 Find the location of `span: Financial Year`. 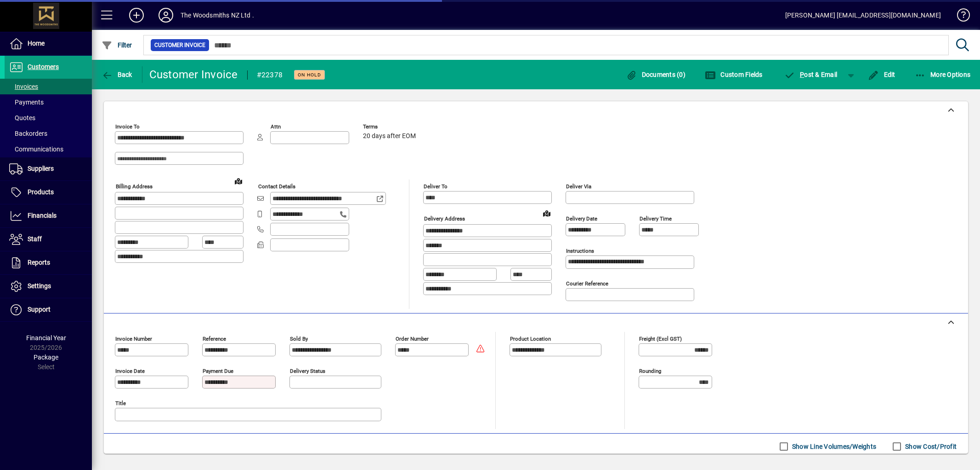

span: Financial Year is located at coordinates (46, 338).